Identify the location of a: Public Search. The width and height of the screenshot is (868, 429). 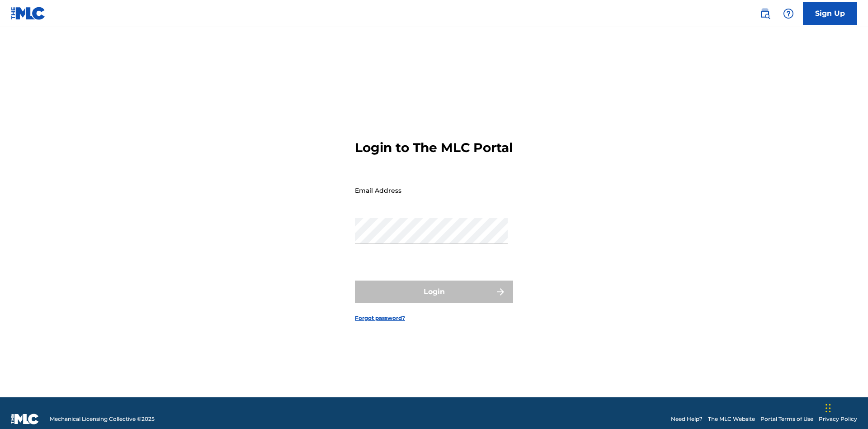
(765, 14).